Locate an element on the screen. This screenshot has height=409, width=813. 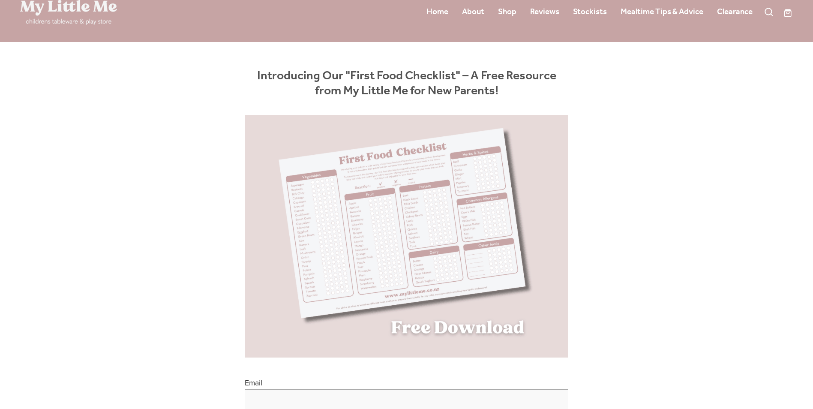
h3: Introducing Our "First Food Checklist" – A Free Resource from My Little Me for New Parents! is located at coordinates (407, 84).